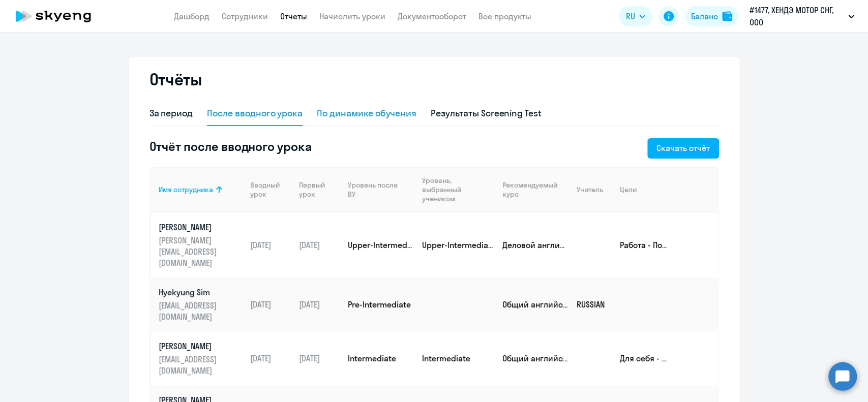 The height and width of the screenshot is (402, 868). Describe the element at coordinates (631, 16) in the screenshot. I see `span: RU` at that location.